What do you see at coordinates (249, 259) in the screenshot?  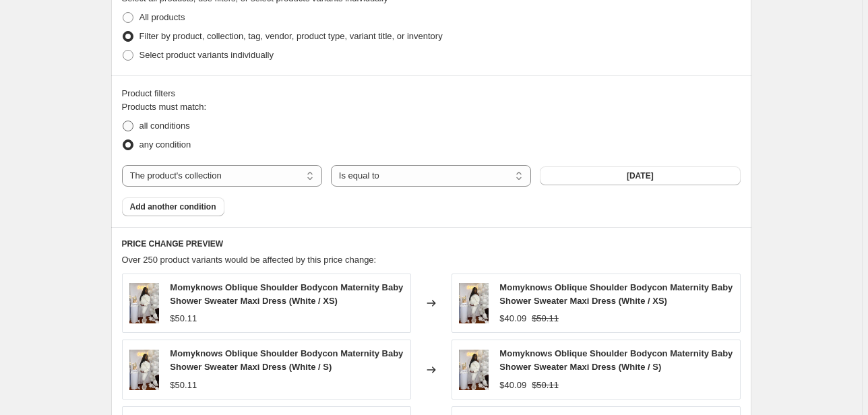 I see `span: Over 250 product variants would be affected by this price change:` at bounding box center [249, 259].